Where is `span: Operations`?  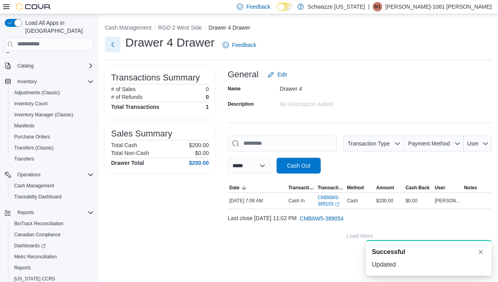 span: Operations is located at coordinates (29, 174).